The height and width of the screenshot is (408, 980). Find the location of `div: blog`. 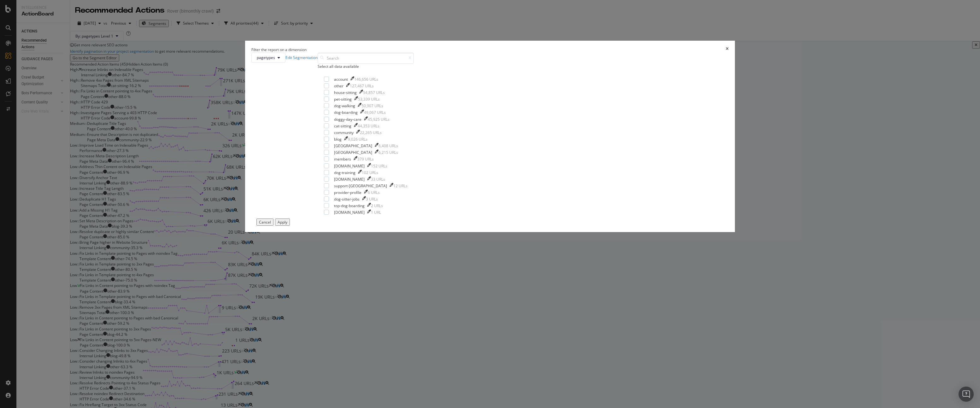

div: blog is located at coordinates (338, 139).